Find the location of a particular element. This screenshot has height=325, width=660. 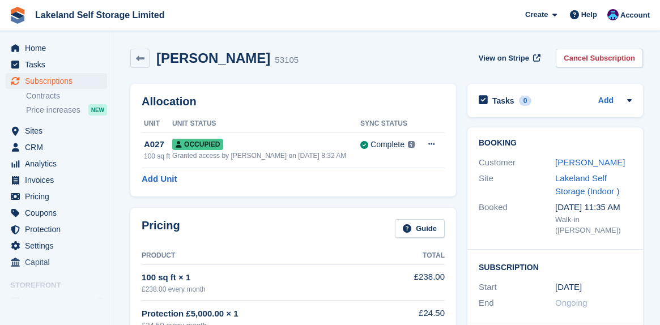

div: Booked is located at coordinates (516, 219).